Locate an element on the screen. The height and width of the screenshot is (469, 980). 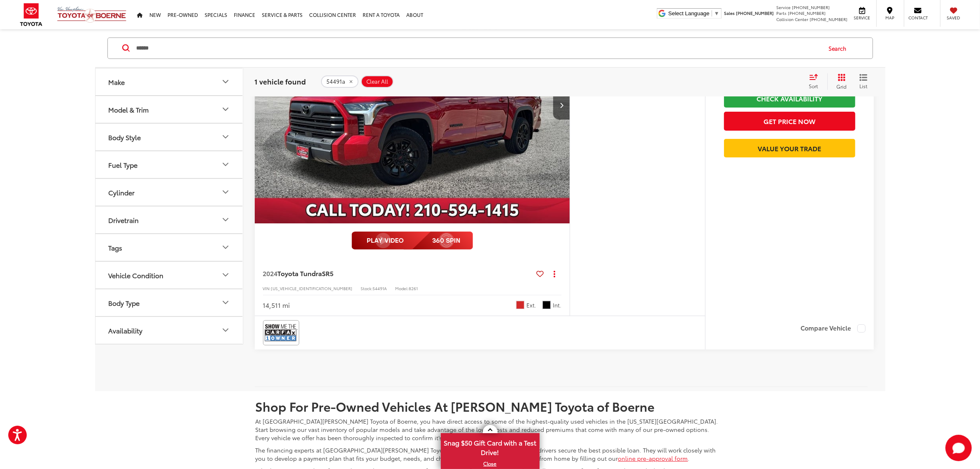
span: Stock: is located at coordinates (367, 288).